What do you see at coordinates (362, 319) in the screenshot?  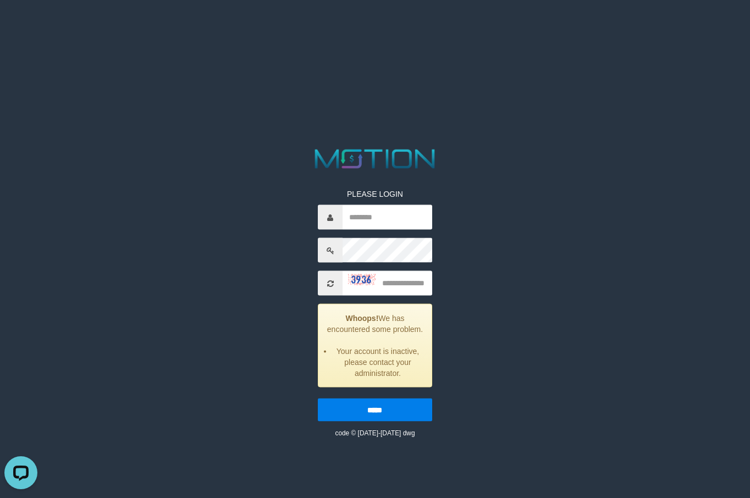 I see `strong: Whoops!` at bounding box center [362, 319].